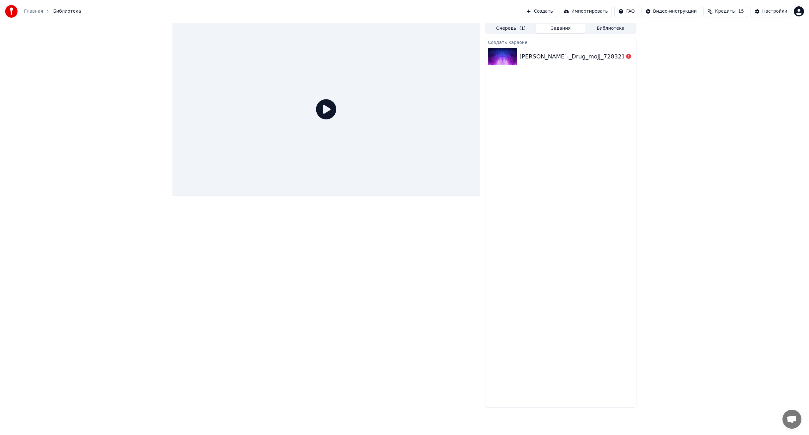  I want to click on button: Кредиты15, so click(725, 11).